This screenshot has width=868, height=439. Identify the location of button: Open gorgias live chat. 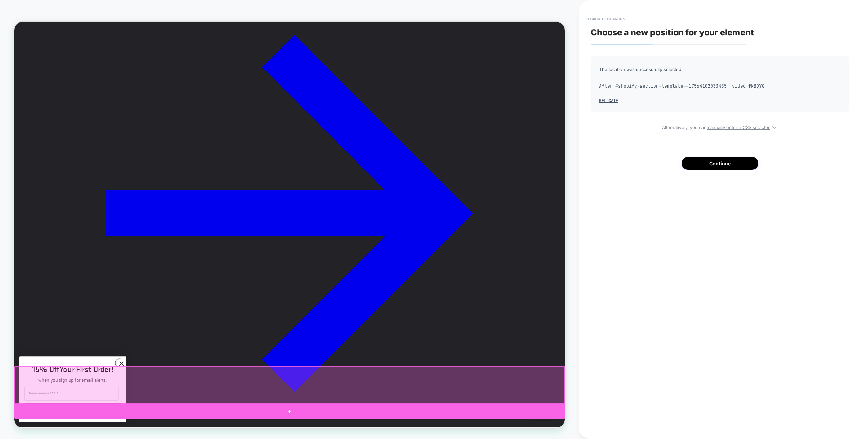
(26, 11).